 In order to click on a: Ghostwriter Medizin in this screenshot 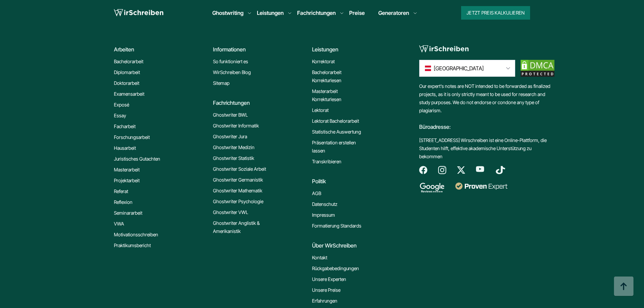, I will do `click(234, 147)`.